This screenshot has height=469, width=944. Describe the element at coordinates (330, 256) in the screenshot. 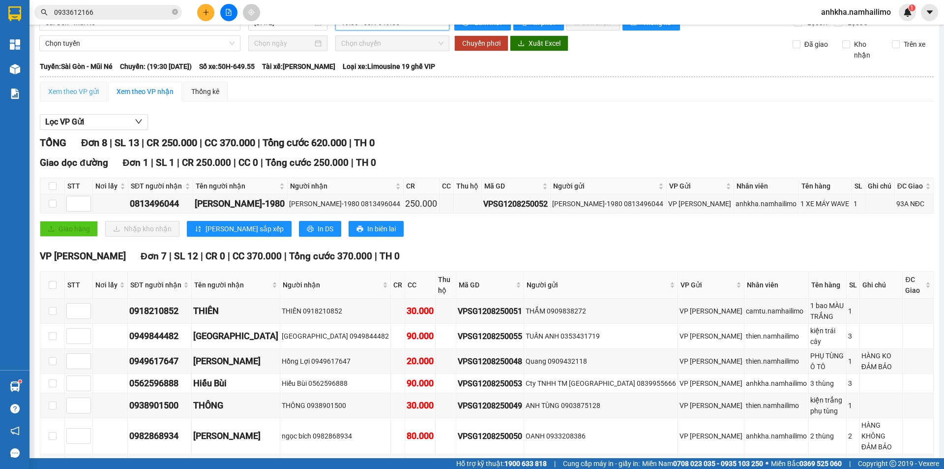

I see `span: Tổng cước 370.000` at that location.